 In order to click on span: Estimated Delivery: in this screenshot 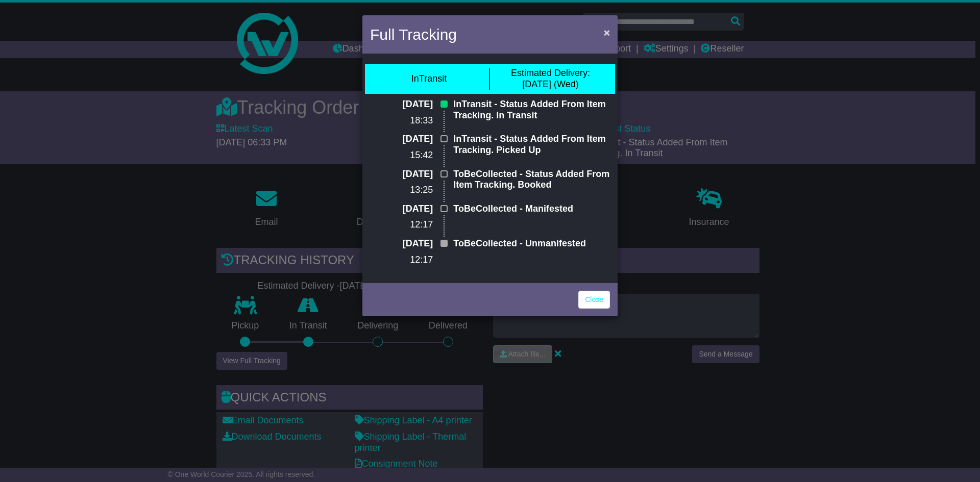, I will do `click(550, 73)`.